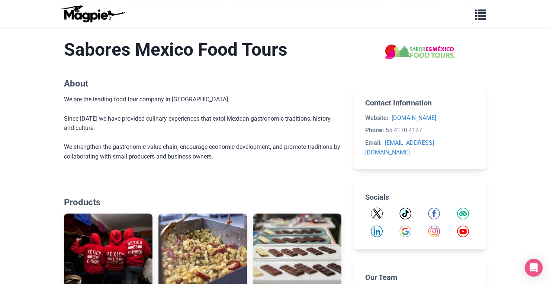 The image size is (550, 284). What do you see at coordinates (373, 143) in the screenshot?
I see `strong: Email:` at bounding box center [373, 143].